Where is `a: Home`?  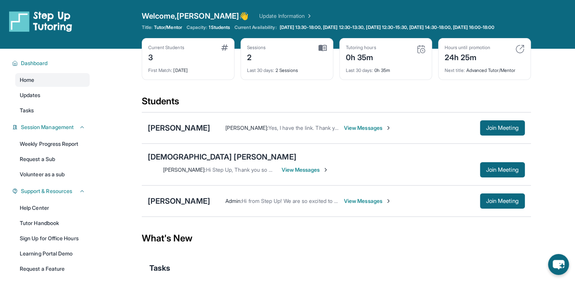 a: Home is located at coordinates (52, 80).